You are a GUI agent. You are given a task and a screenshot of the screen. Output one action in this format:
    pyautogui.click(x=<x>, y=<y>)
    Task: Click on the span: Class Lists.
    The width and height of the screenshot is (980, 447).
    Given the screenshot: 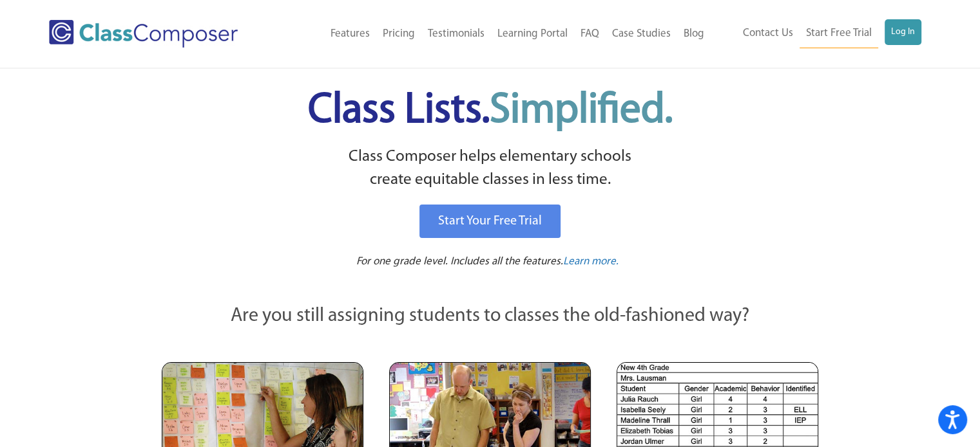 What is the action you would take?
    pyautogui.click(x=490, y=110)
    